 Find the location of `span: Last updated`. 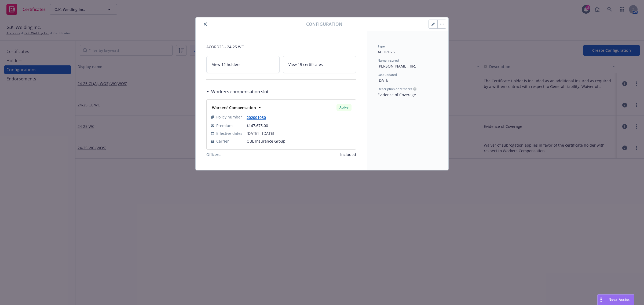

span: Last updated is located at coordinates (387, 74).